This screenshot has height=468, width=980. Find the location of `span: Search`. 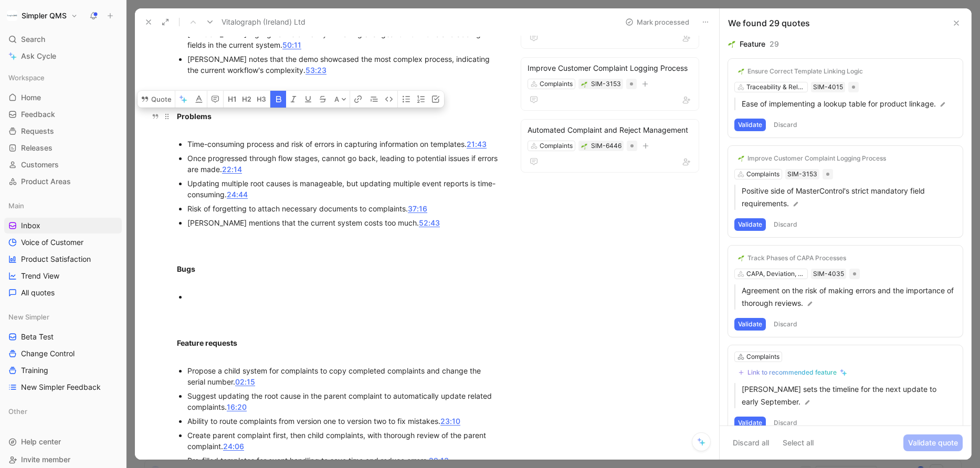

span: Search is located at coordinates (33, 40).